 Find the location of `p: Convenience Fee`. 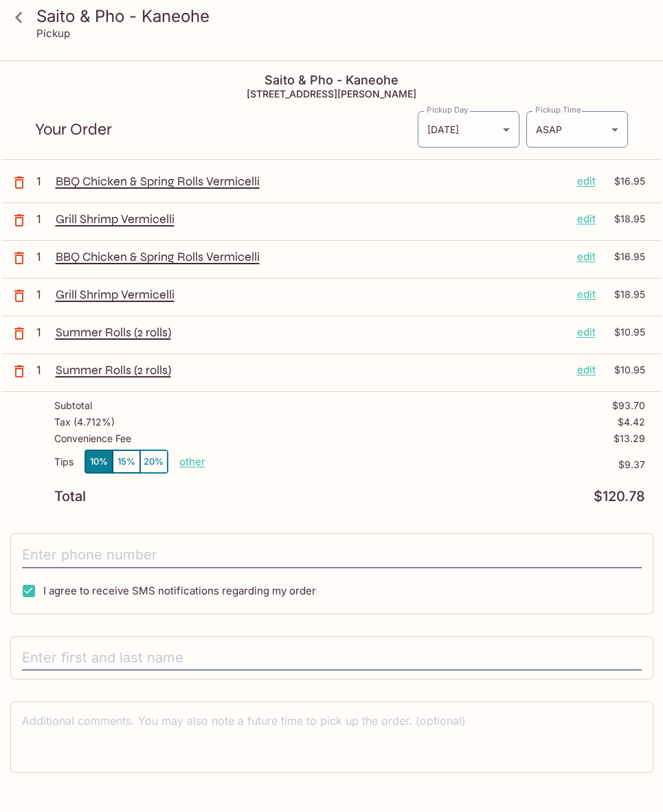

p: Convenience Fee is located at coordinates (92, 438).